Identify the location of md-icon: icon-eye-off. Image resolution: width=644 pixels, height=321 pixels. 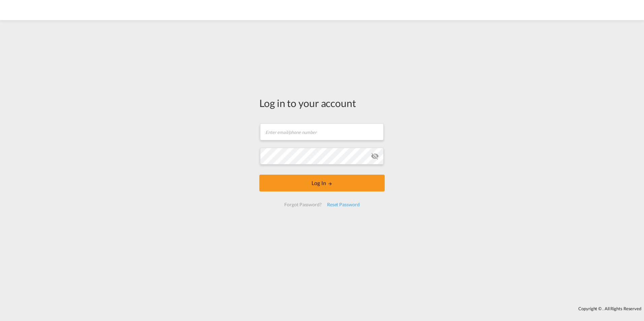
(375, 156).